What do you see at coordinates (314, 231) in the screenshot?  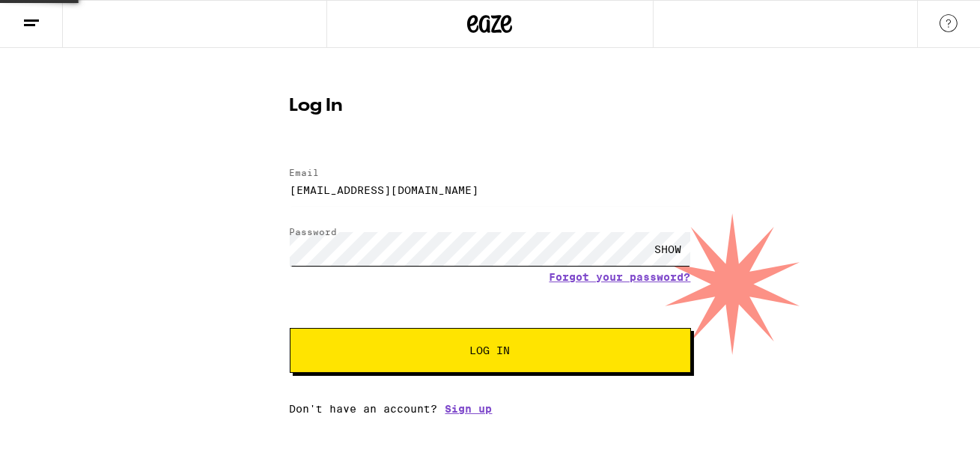 I see `label: Password` at bounding box center [314, 231].